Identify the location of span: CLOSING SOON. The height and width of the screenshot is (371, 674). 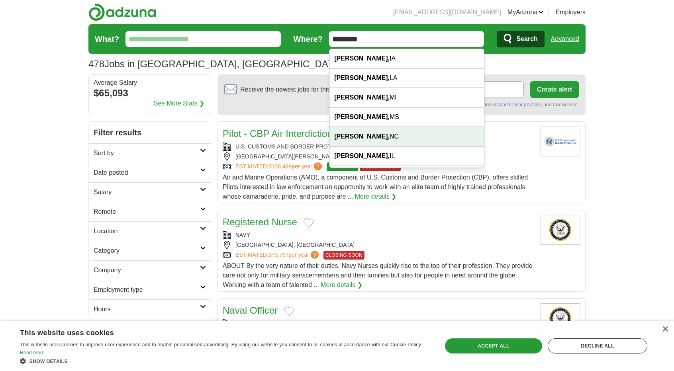
(344, 255).